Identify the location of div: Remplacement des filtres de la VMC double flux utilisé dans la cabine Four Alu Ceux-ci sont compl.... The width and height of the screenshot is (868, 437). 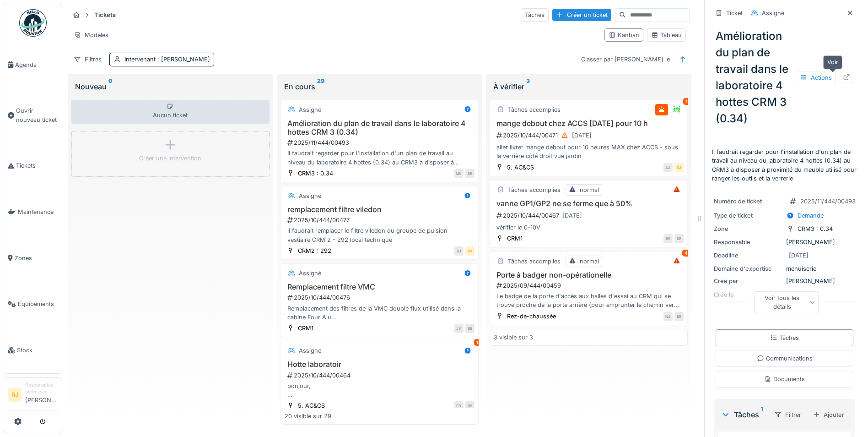
(379, 313).